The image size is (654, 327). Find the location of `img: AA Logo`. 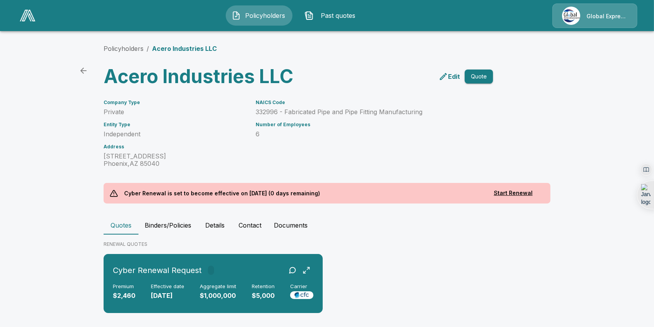

img: AA Logo is located at coordinates (28, 16).